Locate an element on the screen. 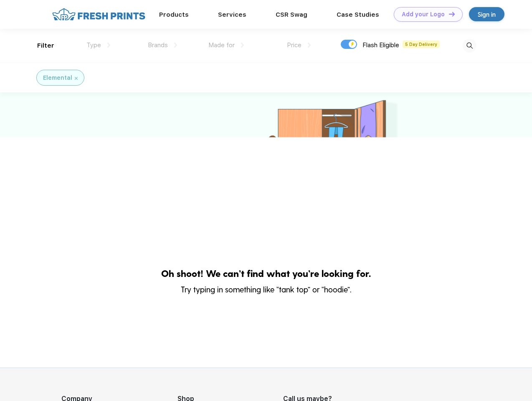 This screenshot has height=401, width=532. img: fo%20logo%202.webp is located at coordinates (99, 15).